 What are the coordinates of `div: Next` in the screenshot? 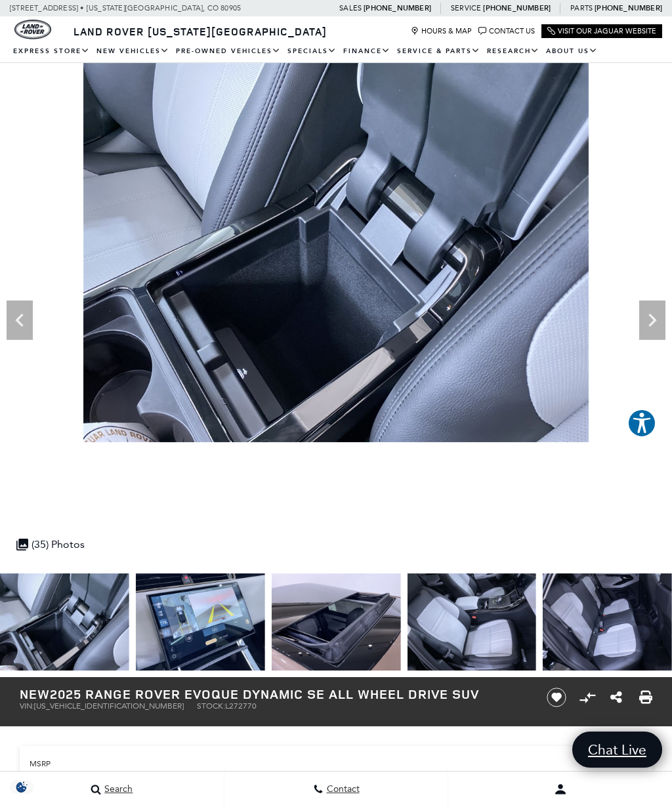 It's located at (652, 321).